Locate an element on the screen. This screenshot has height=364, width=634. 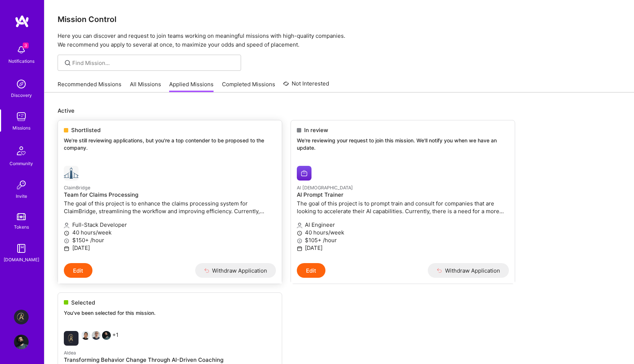
a: Recommended Missions is located at coordinates (89, 86).